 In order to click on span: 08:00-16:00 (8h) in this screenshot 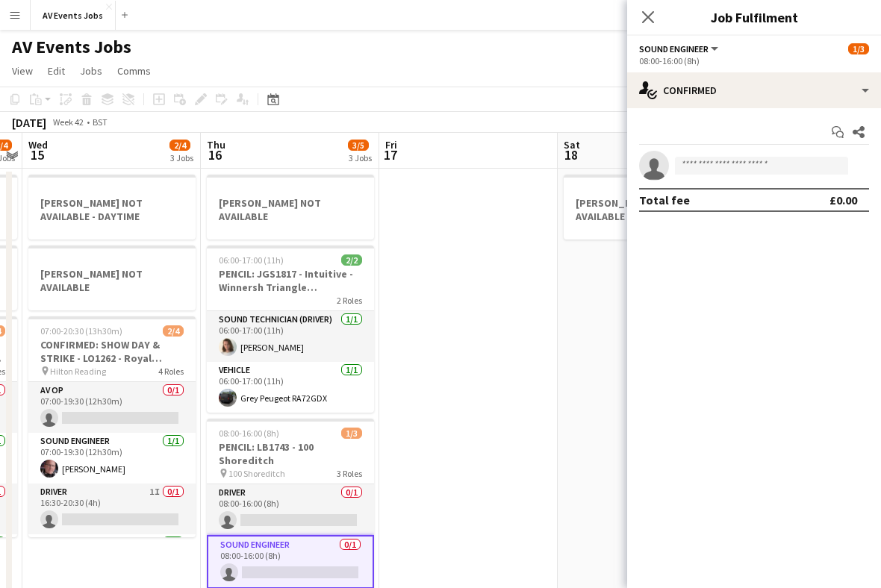, I will do `click(248, 433)`.